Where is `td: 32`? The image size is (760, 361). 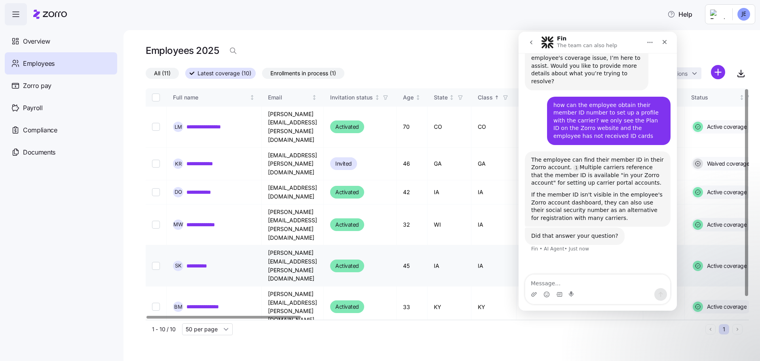 td: 32 is located at coordinates (412, 225).